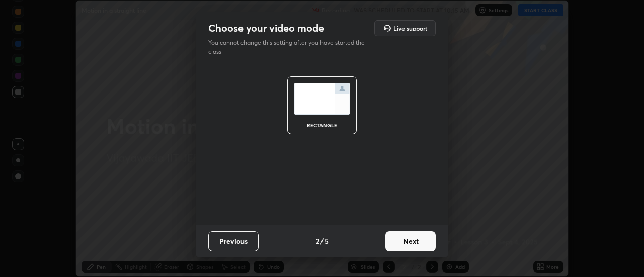  Describe the element at coordinates (411, 242) in the screenshot. I see `button: Next` at that location.